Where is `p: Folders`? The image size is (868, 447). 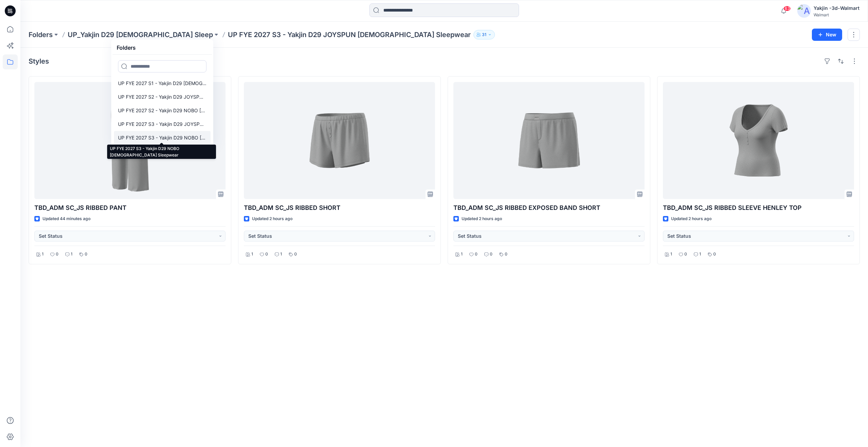
p: Folders is located at coordinates (41, 35).